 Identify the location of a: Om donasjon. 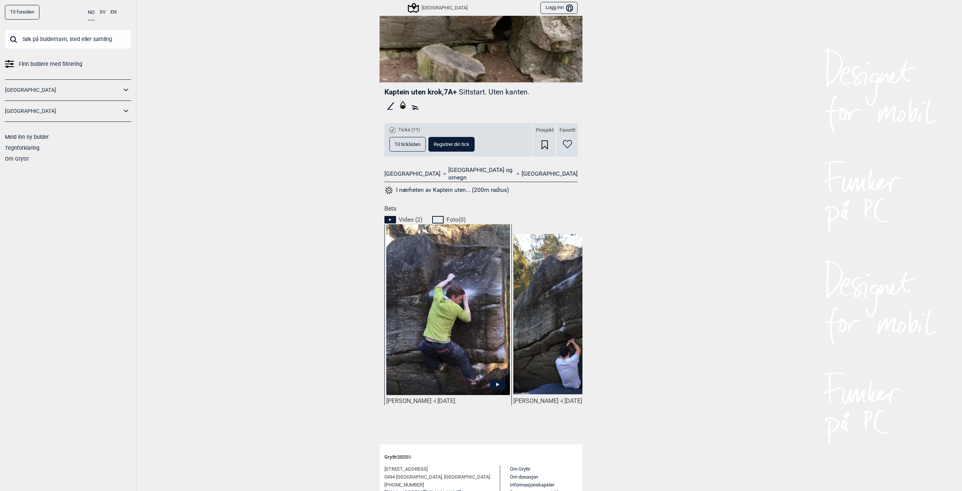
(524, 476).